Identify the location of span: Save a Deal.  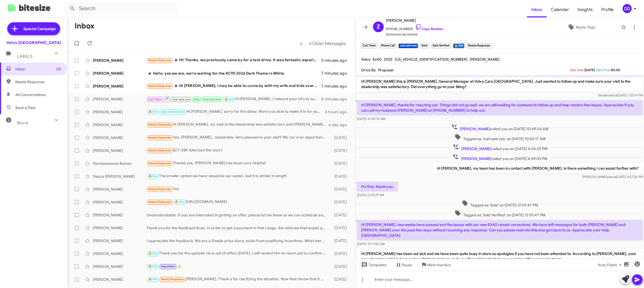
(25, 107).